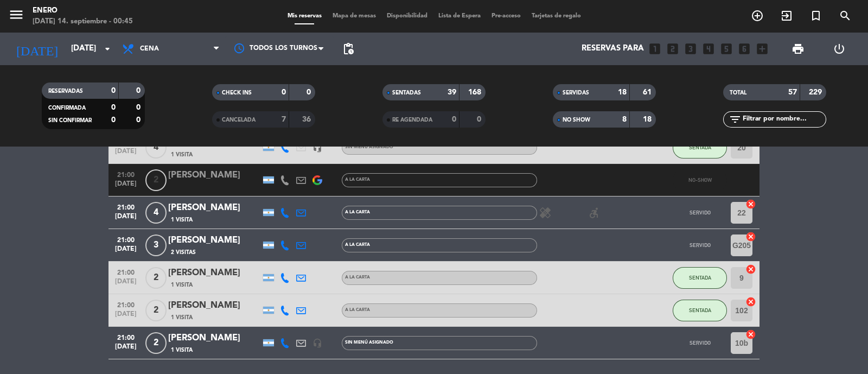  Describe the element at coordinates (787, 16) in the screenshot. I see `i: exit_to_app` at that location.